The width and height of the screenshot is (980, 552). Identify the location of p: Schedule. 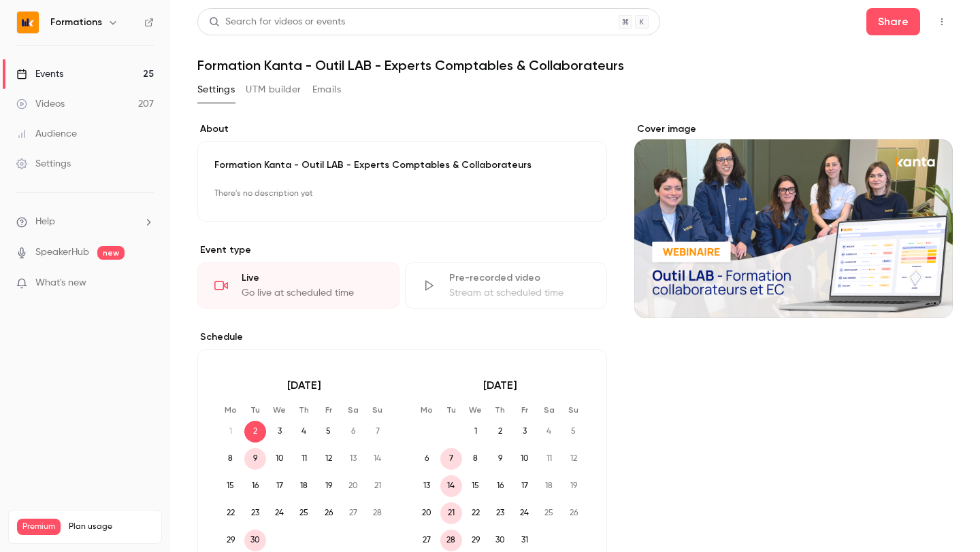
(403, 337).